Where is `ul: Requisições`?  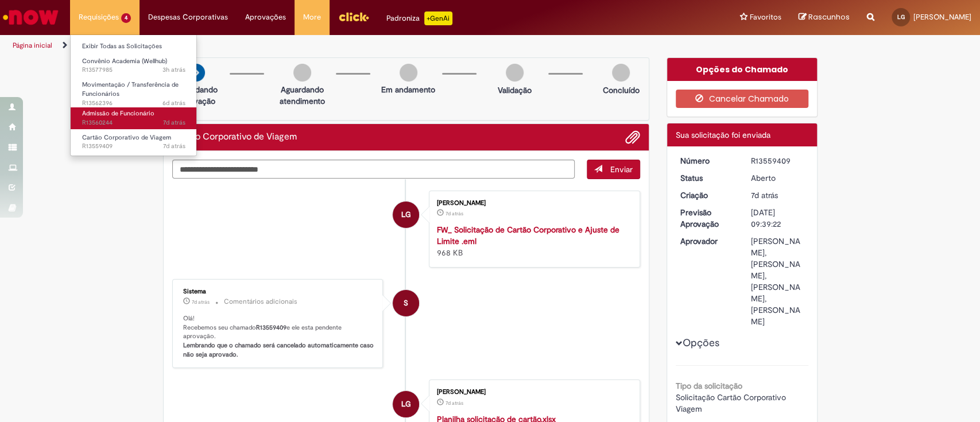 ul: Requisições is located at coordinates (133, 96).